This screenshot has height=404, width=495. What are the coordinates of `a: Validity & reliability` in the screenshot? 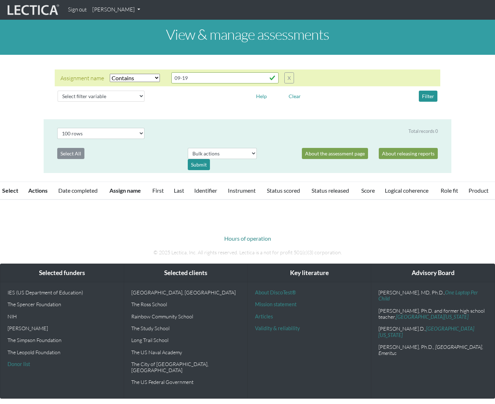 It's located at (277, 328).